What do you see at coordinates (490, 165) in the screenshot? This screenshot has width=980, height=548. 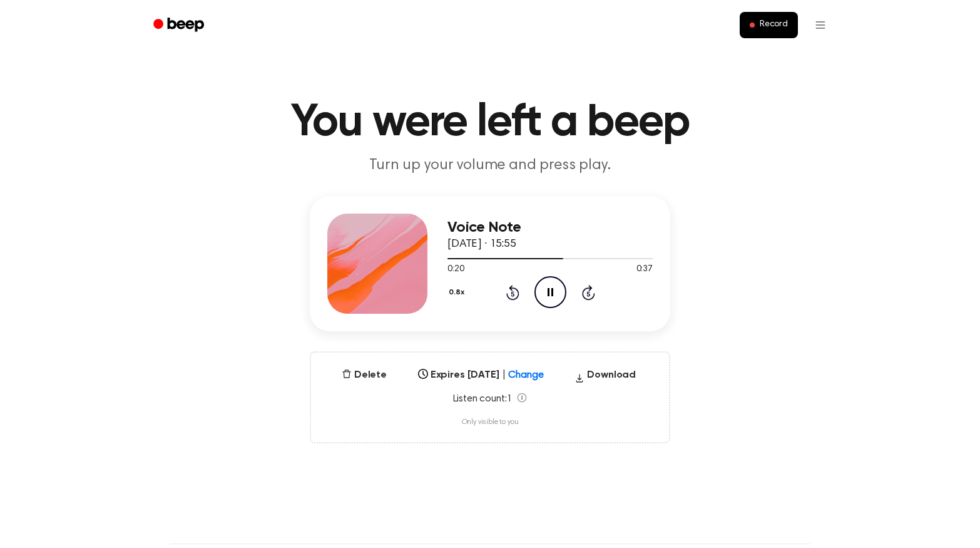 I see `p: Turn up your volume and press play.` at bounding box center [490, 165].